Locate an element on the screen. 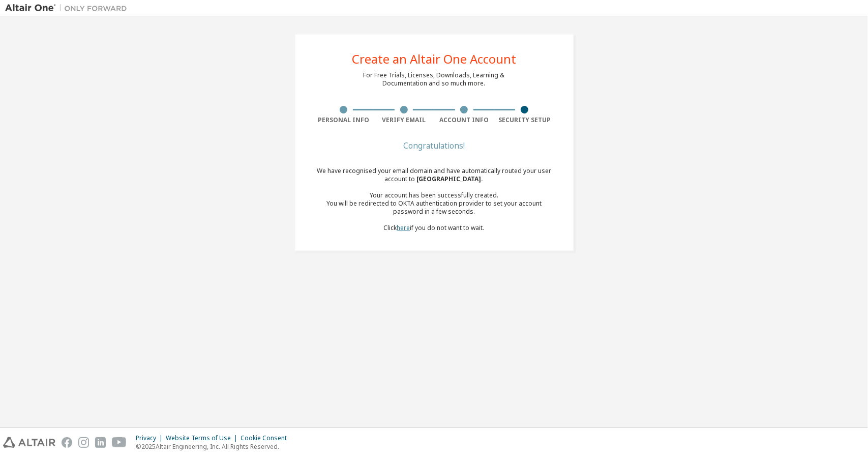 Image resolution: width=868 pixels, height=457 pixels. img: Altair One is located at coordinates (68, 8).